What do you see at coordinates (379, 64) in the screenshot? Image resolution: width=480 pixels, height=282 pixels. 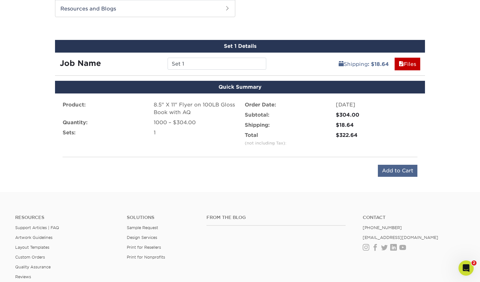 I see `b: : $18.64` at bounding box center [379, 64].